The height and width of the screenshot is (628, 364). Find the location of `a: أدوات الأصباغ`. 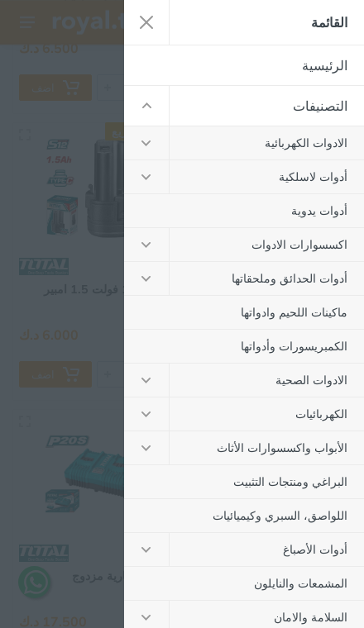

a: أدوات الأصباغ is located at coordinates (266, 550).